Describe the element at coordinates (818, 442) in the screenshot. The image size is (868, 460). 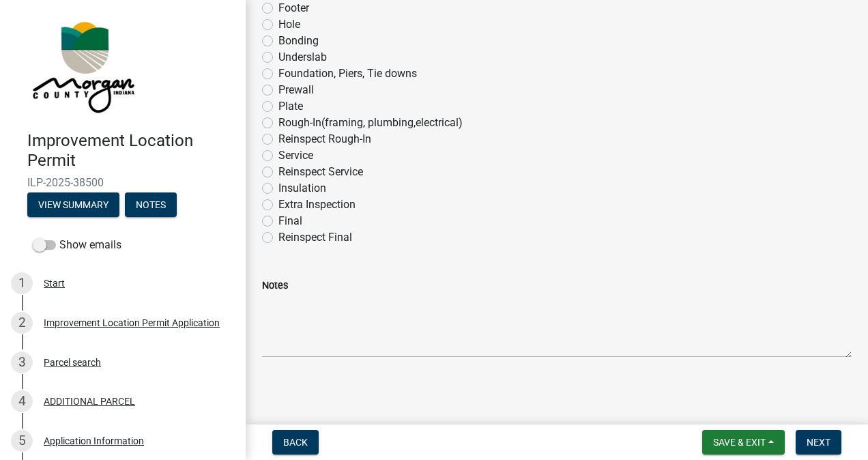
I see `span: Next` at that location.